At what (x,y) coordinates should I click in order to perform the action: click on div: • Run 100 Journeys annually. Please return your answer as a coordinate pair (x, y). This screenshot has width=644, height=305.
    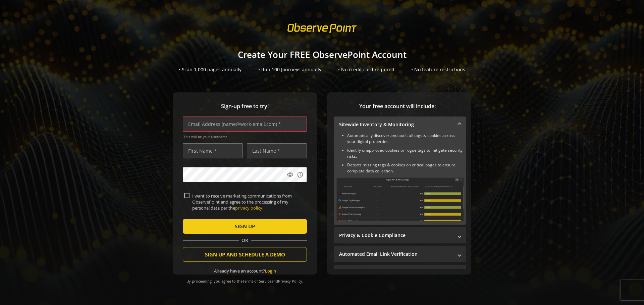
    Looking at the image, I should click on (290, 69).